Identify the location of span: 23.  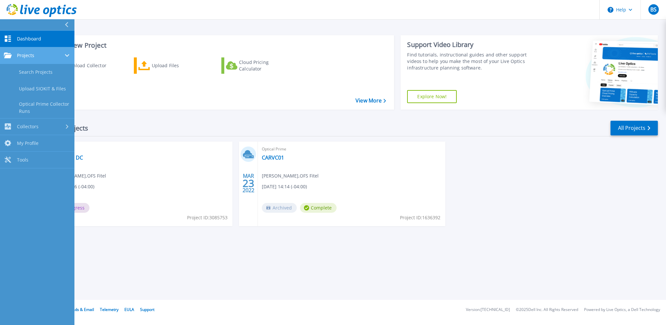
(248, 183).